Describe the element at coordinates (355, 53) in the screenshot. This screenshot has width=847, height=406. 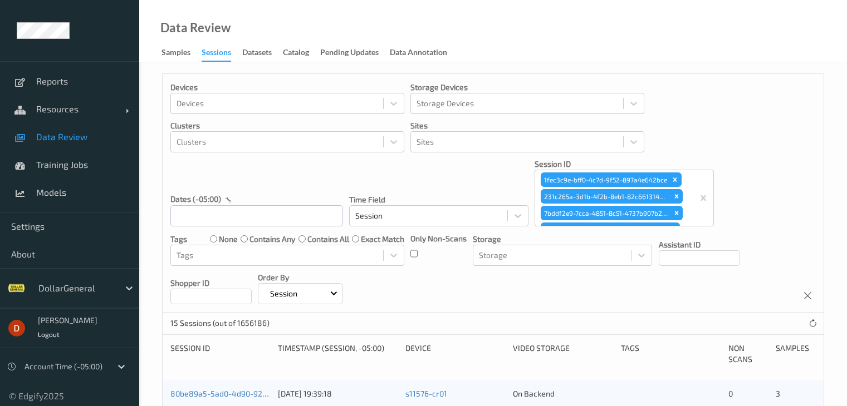
I see `a: Pending Updates` at that location.